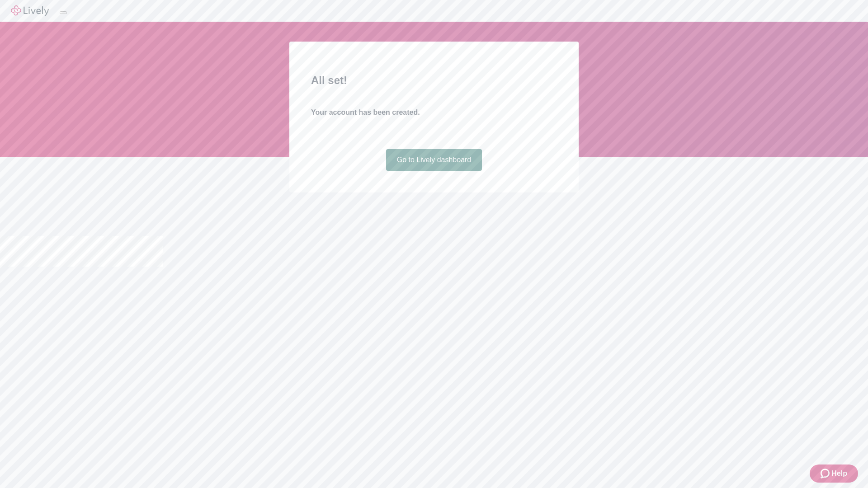 This screenshot has width=868, height=488. Describe the element at coordinates (434, 112) in the screenshot. I see `h4: Your account has been created.` at that location.